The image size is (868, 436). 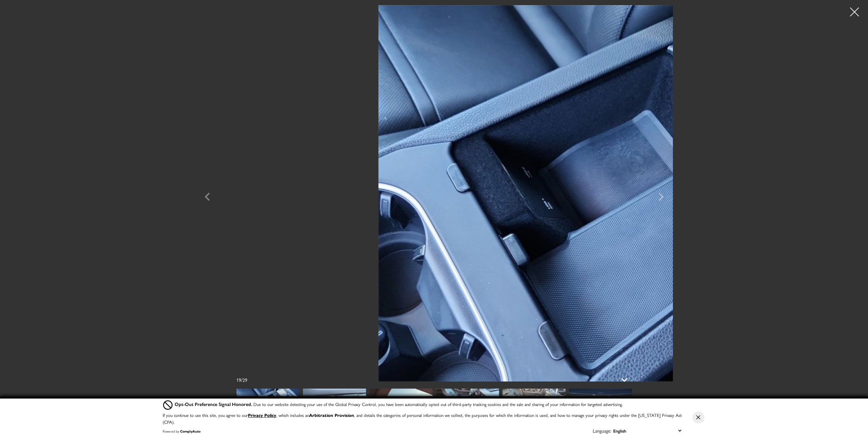 I want to click on u: Privacy Policy, so click(x=262, y=416).